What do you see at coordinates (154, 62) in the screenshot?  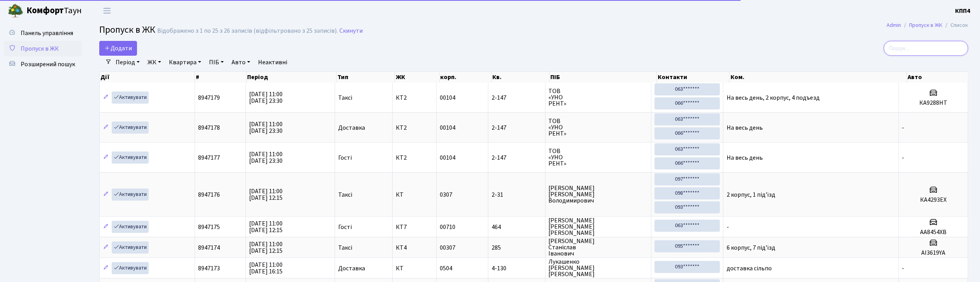 I see `a: ЖК` at bounding box center [154, 62].